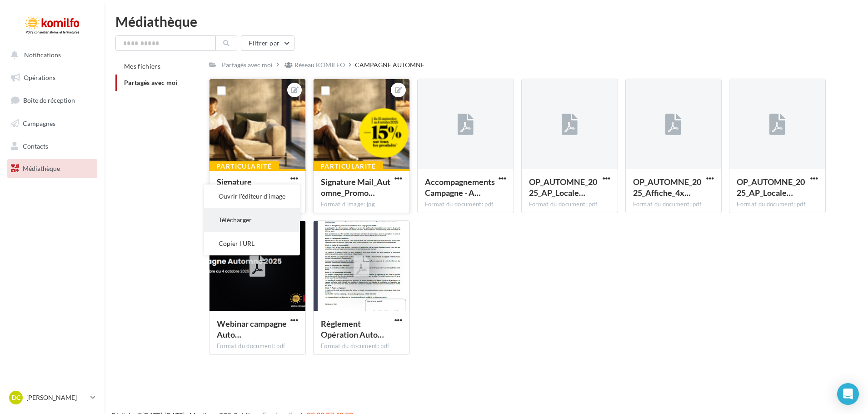 The width and height of the screenshot is (868, 414). What do you see at coordinates (486, 21) in the screenshot?
I see `div: Médiathèque` at bounding box center [486, 21].